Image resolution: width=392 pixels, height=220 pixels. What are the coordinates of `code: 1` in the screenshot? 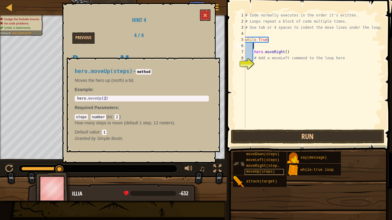 It's located at (104, 133).